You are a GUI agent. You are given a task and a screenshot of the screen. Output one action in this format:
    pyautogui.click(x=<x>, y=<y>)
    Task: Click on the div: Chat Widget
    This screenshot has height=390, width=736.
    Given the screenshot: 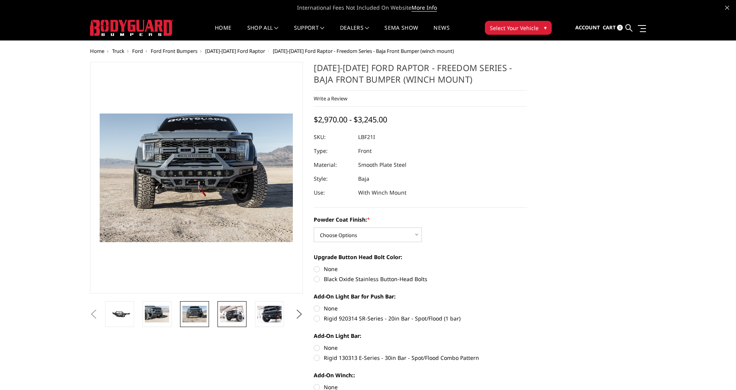 What is the action you would take?
    pyautogui.click(x=717, y=372)
    